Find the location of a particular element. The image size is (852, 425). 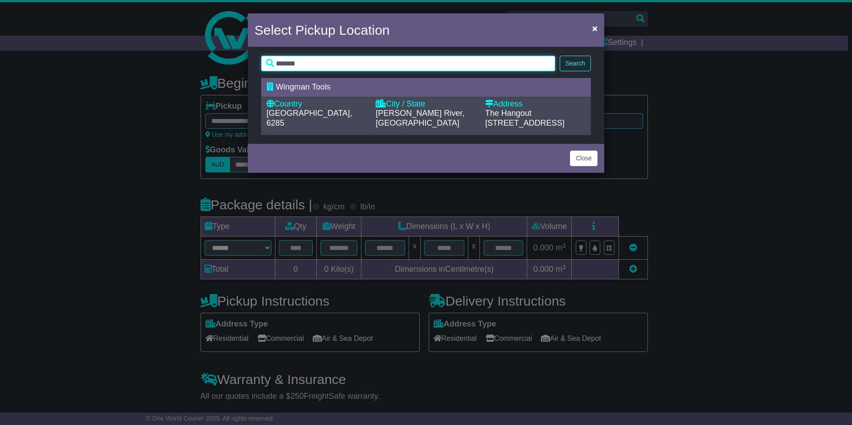

span: Wingman Tools is located at coordinates (303, 87).